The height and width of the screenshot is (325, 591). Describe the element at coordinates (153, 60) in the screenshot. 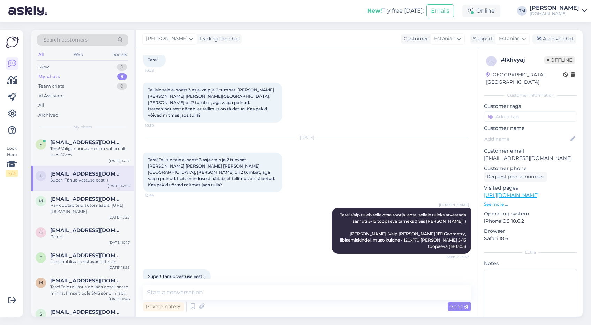

I see `span: Tere!` at that location.